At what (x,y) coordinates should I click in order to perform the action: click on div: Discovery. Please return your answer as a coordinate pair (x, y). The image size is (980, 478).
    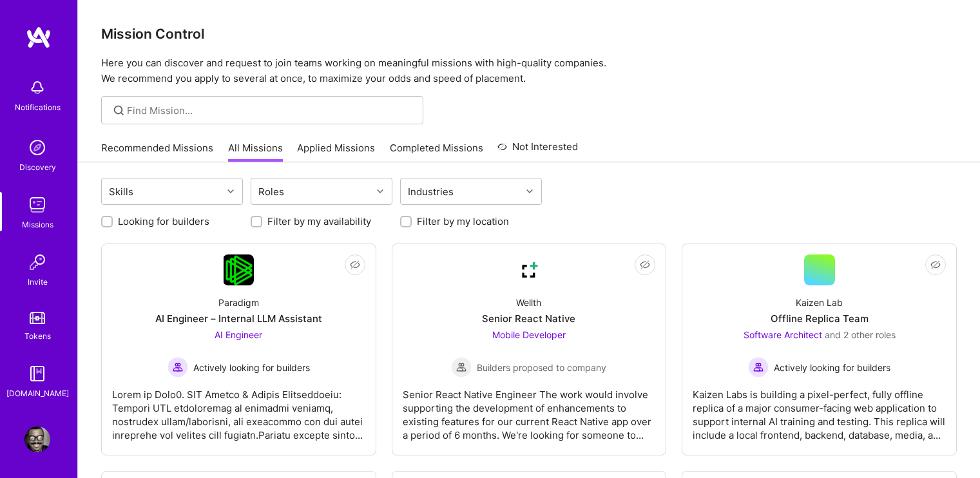
    Looking at the image, I should click on (37, 167).